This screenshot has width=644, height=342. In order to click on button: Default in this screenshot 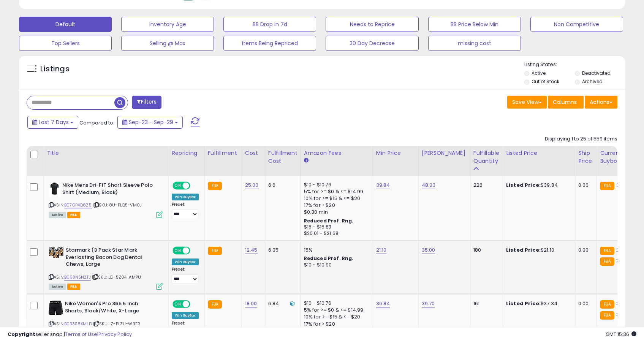, I will do `click(65, 24)`.